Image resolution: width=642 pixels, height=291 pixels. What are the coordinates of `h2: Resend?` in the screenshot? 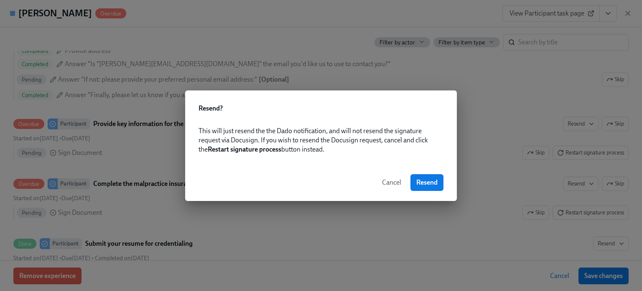 It's located at (321, 108).